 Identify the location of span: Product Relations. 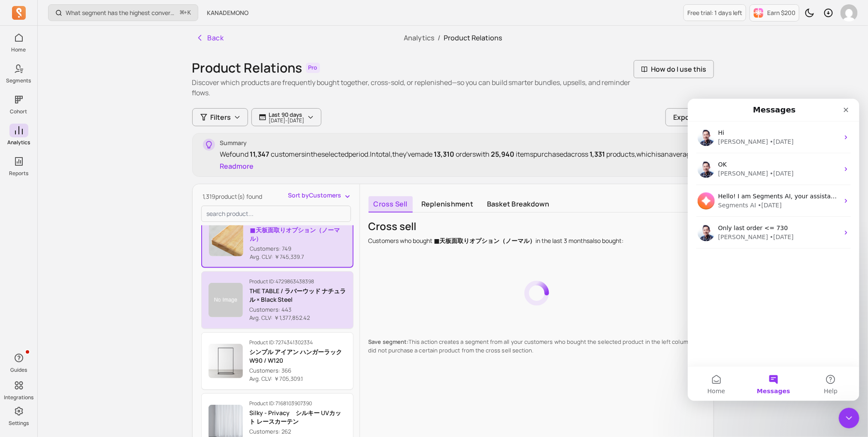
(472, 38).